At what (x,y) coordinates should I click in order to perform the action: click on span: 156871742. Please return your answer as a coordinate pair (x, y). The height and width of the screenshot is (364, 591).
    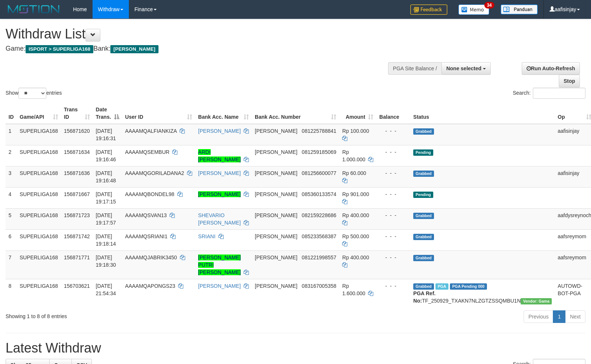
    Looking at the image, I should click on (77, 237).